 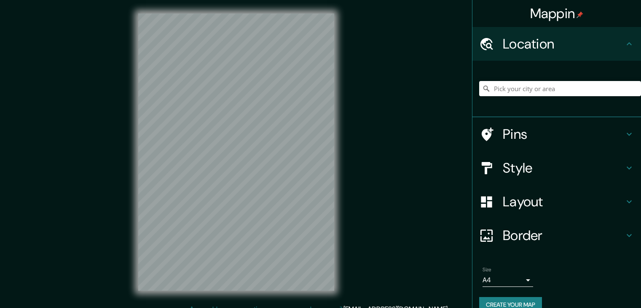 I want to click on div: Style, so click(x=557, y=168).